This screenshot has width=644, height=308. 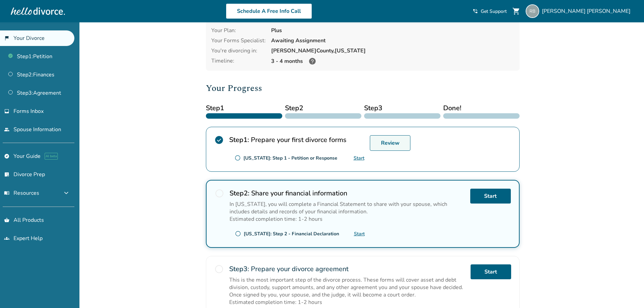 I want to click on p: This is the most important step of the divorce process. These forms will cover asset and debt div..., so click(x=347, y=287).